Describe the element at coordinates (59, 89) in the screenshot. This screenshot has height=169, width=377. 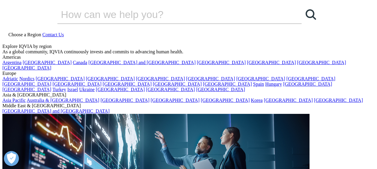
I see `a: Turkey` at that location.